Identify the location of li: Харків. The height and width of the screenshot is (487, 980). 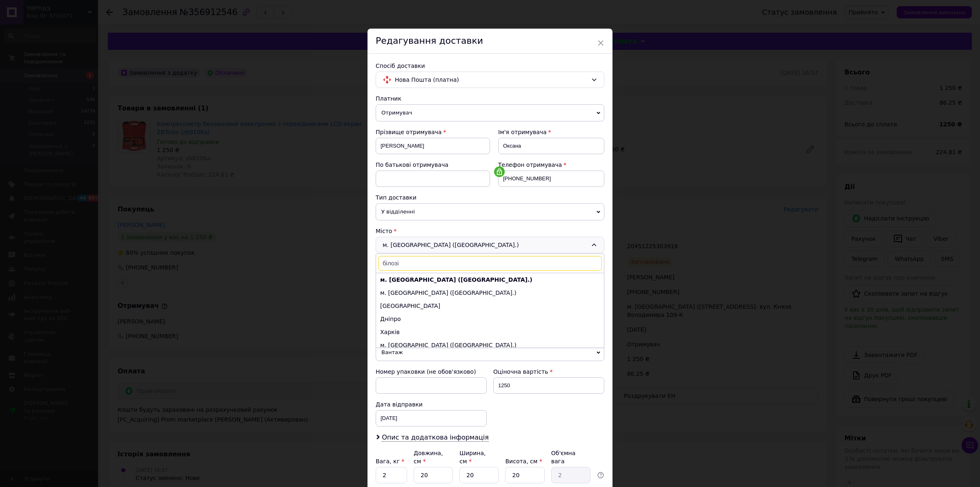
(490, 332).